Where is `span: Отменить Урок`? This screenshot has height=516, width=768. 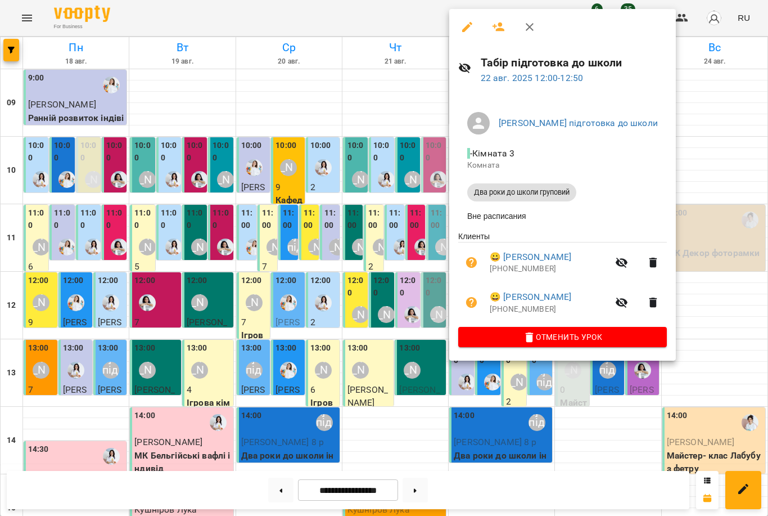 span: Отменить Урок is located at coordinates (562, 337).